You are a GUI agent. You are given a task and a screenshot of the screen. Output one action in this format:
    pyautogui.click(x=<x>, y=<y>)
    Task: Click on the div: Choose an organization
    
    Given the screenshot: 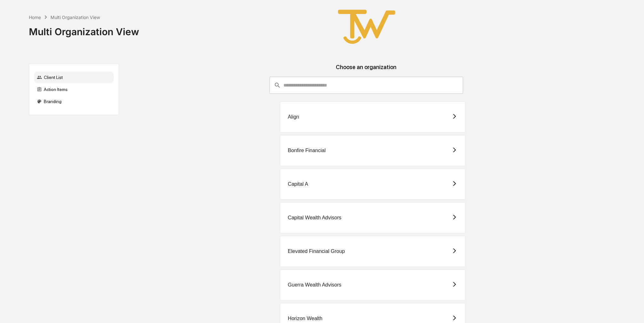 What is the action you would take?
    pyautogui.click(x=367, y=70)
    